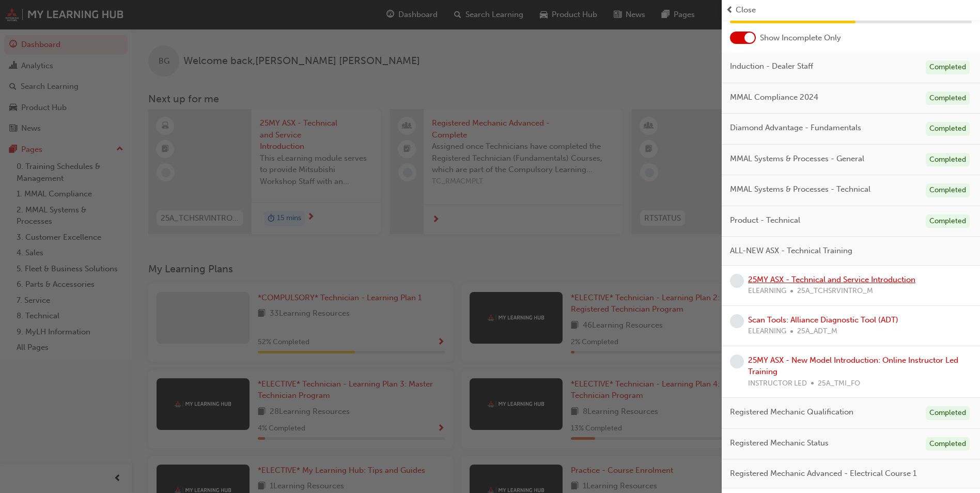  What do you see at coordinates (791, 412) in the screenshot?
I see `span: Registered Mechanic Qualification` at bounding box center [791, 412].